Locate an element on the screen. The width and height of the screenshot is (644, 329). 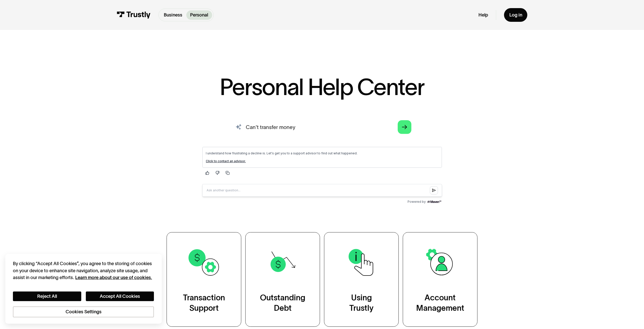
p: I understand how frustrating a decline is. Let's get you to a support advisor to find out what ha... is located at coordinates (124, 11).